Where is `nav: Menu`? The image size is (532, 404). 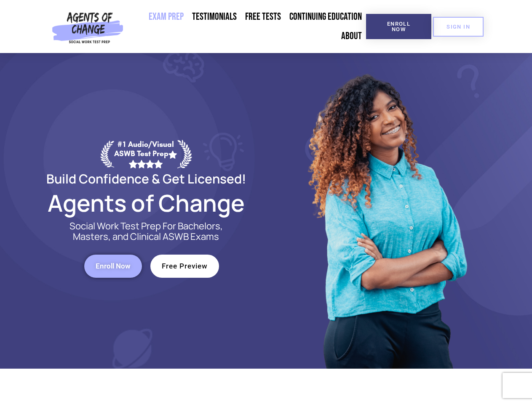
nav: Menu is located at coordinates (247, 26).